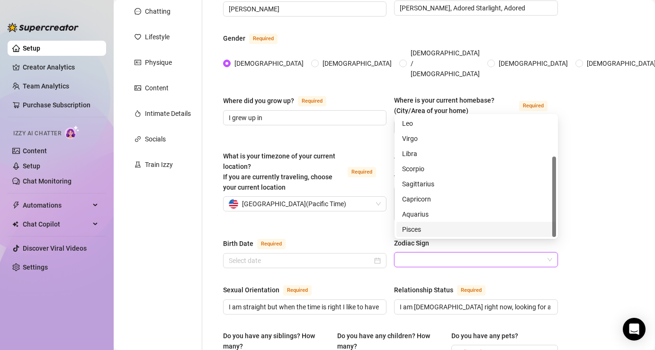  What do you see at coordinates (476, 169) in the screenshot?
I see `div: Scorpio` at bounding box center [476, 169].